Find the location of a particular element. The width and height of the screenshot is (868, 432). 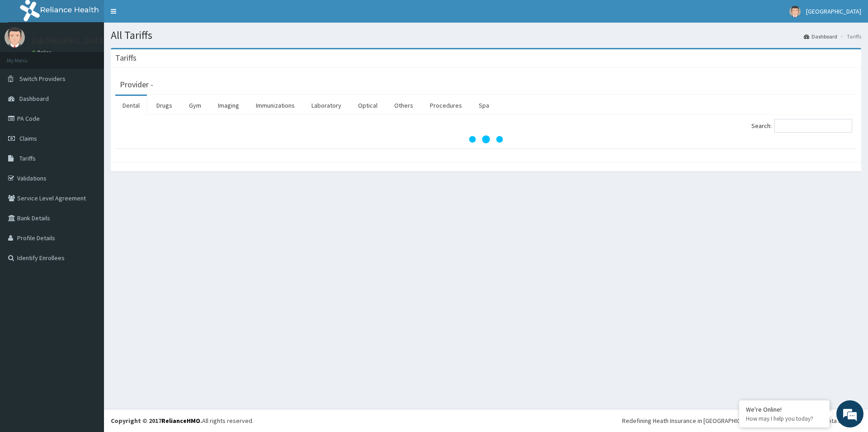

footer: All rights reserved. is located at coordinates (486, 420).